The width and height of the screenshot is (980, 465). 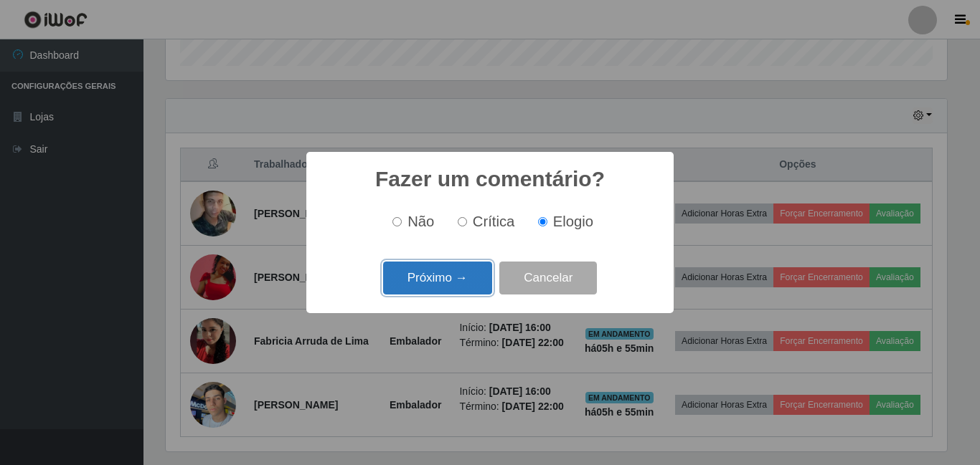 I want to click on input: Crítica, so click(x=462, y=222).